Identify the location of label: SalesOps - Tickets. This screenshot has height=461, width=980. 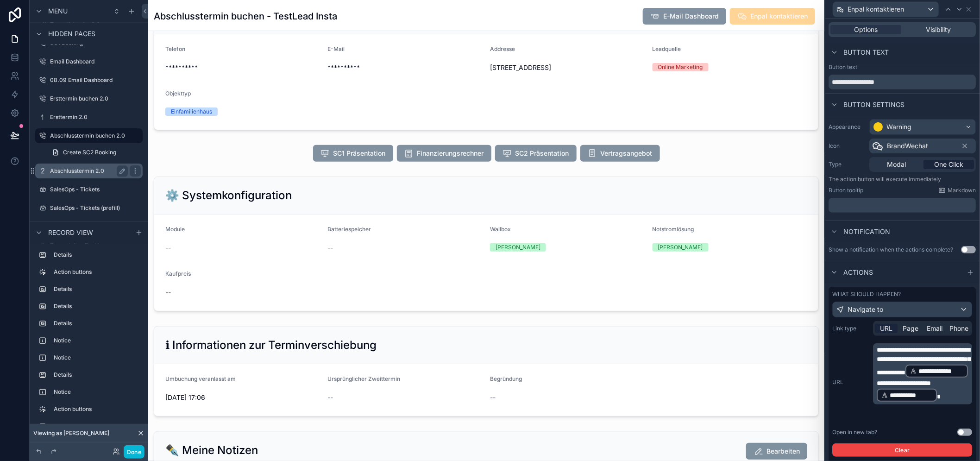
(96, 190).